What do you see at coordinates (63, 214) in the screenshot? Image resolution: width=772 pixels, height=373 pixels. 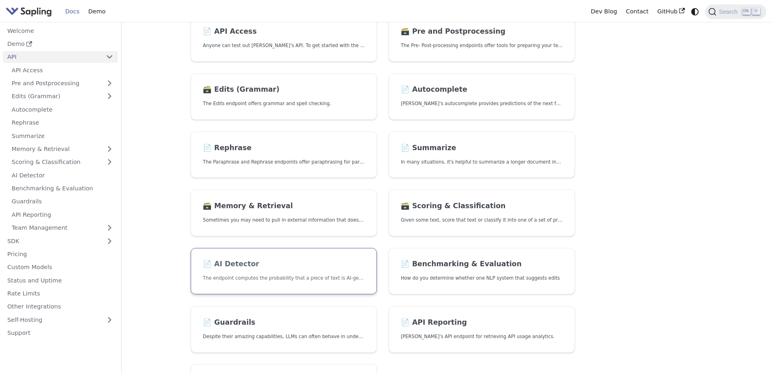 I see `a: API Reporting` at bounding box center [63, 214].